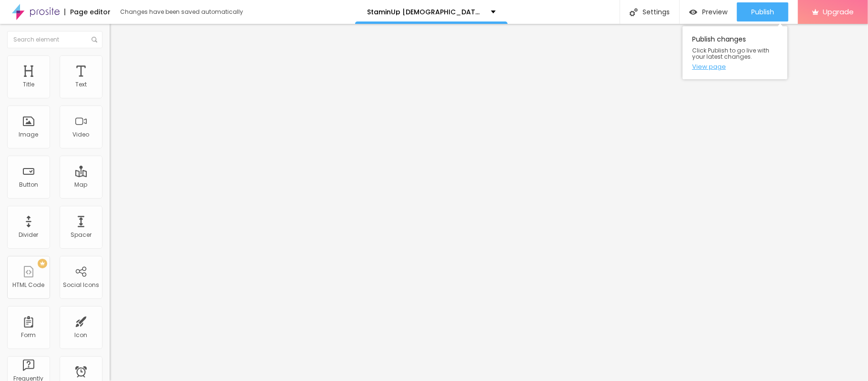 The width and height of the screenshot is (868, 381). What do you see at coordinates (762, 12) in the screenshot?
I see `button: Publish` at bounding box center [762, 12].